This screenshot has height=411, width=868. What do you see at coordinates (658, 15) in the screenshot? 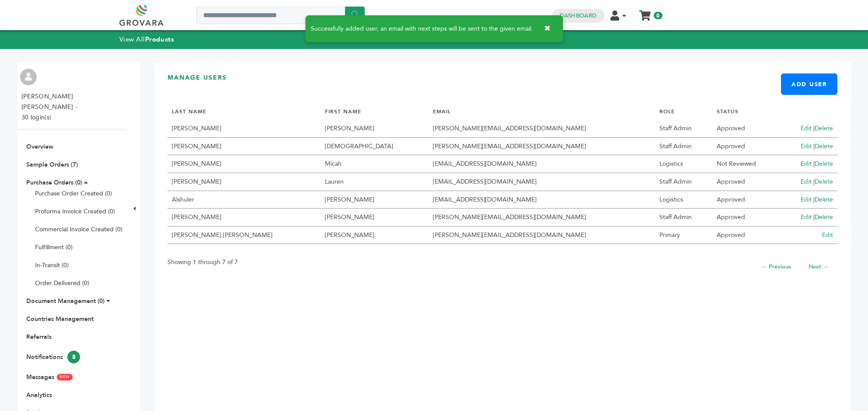
I see `span: 0` at bounding box center [658, 15].